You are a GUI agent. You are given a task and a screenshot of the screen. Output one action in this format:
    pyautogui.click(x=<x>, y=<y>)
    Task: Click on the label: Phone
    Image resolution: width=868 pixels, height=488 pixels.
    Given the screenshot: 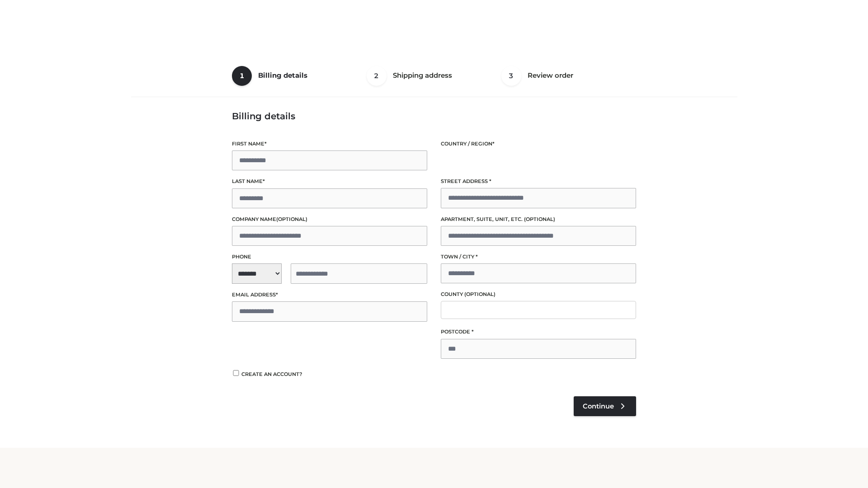 What is the action you would take?
    pyautogui.click(x=330, y=257)
    